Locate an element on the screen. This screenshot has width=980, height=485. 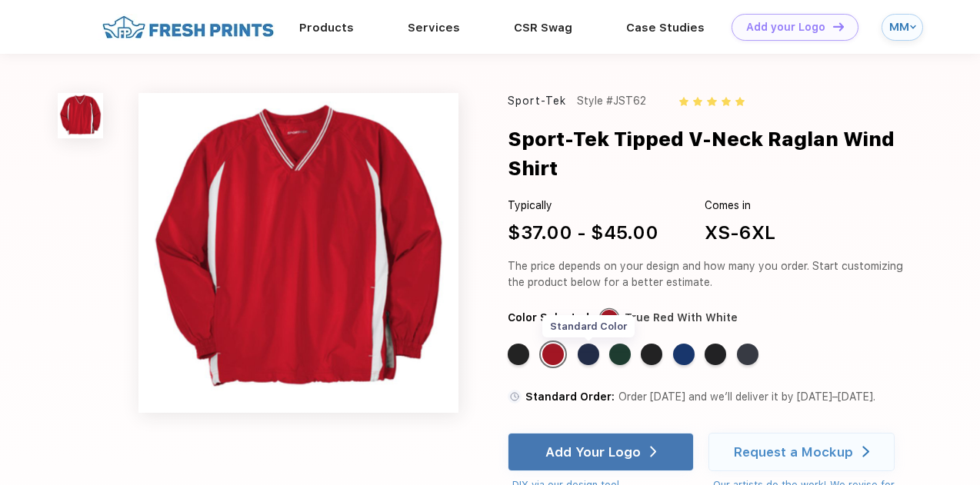
div: Sport-Tek is located at coordinates (537, 101).